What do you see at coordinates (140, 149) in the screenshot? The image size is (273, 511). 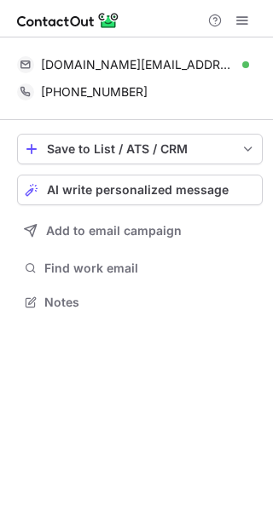 I see `div: Save to List / ATS / CRM` at bounding box center [140, 149].